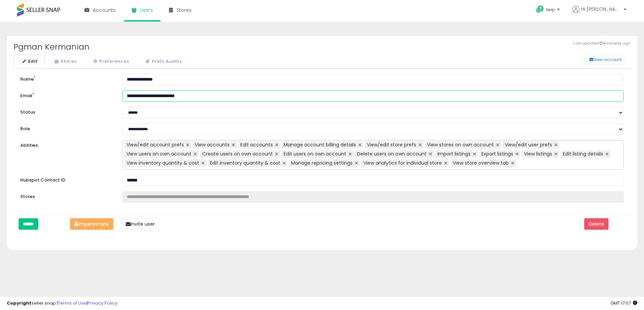  I want to click on span: Edit inventory quantity & cost, so click(245, 163).